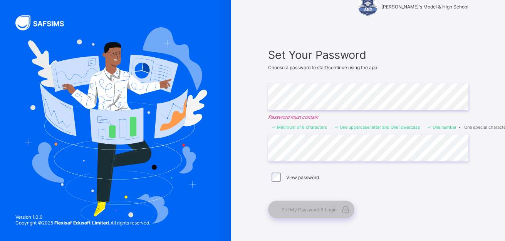 The width and height of the screenshot is (505, 241). I want to click on strong: Flexisaf Edusoft Limited., so click(82, 223).